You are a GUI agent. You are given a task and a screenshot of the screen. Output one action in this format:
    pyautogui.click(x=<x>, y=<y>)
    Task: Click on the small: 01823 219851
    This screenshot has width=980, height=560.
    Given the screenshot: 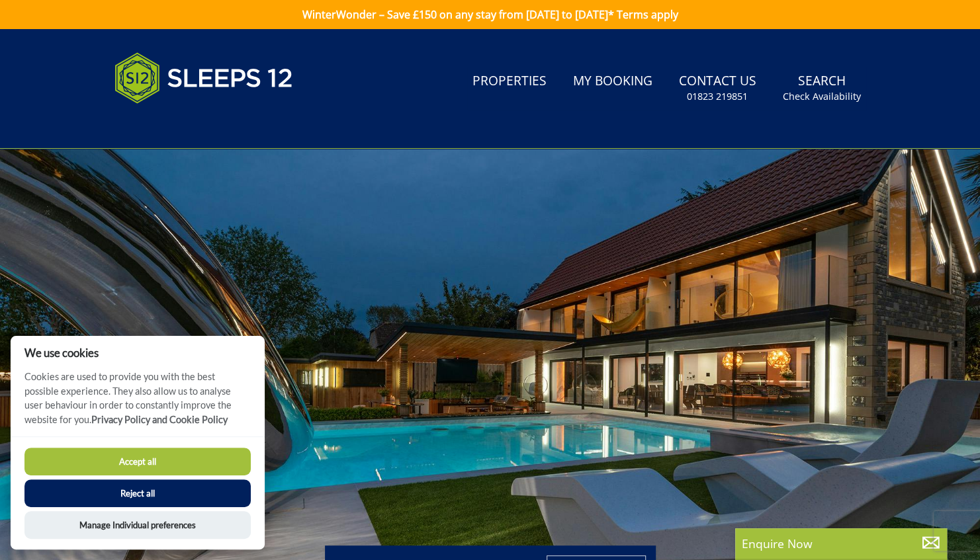 What is the action you would take?
    pyautogui.click(x=717, y=96)
    